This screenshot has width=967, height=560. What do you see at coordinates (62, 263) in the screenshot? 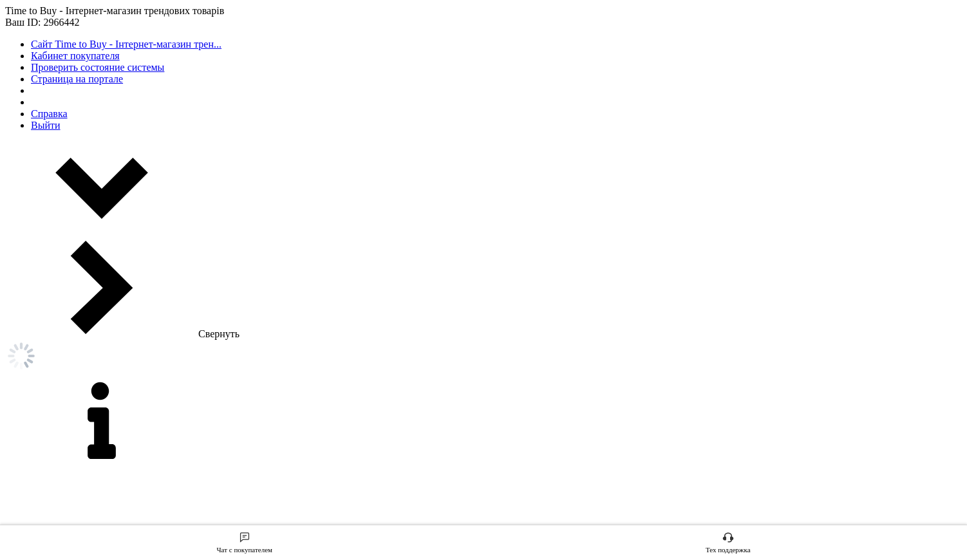
I see `span: Сообщения` at bounding box center [62, 263].